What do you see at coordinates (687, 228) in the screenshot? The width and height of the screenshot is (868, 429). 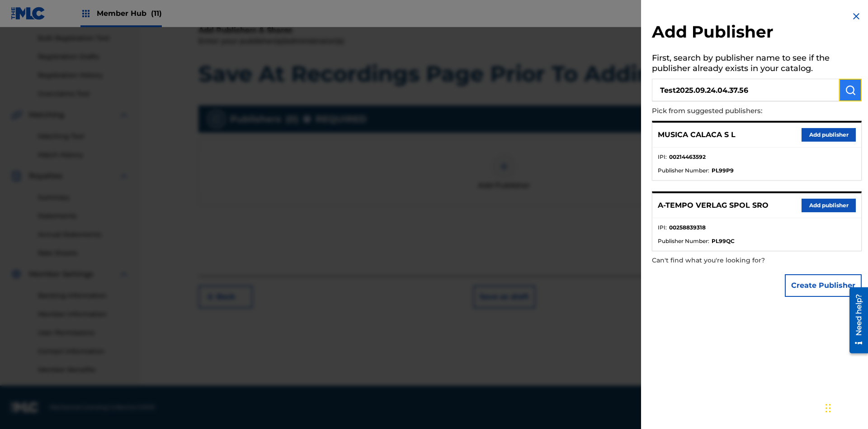 I see `strong: 00258839318` at bounding box center [687, 228].